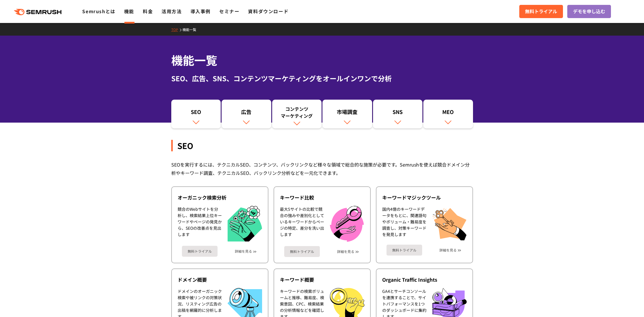 This screenshot has width=644, height=317. What do you see at coordinates (322, 169) in the screenshot?
I see `div: SEOを実行するには、テクニカルSEO、コンテンツ、バックリンクなど様々な領域で総合的な施策が必要です。Semrushを使えば競合ドメイン分析やキーワード調査、テクニカルSEO、バックリンク分析...` at bounding box center [322, 169].